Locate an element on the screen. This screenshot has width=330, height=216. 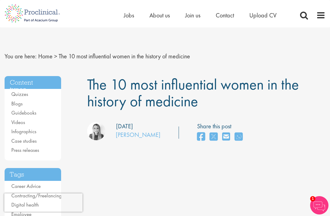
a: share on facebook is located at coordinates (201, 137).